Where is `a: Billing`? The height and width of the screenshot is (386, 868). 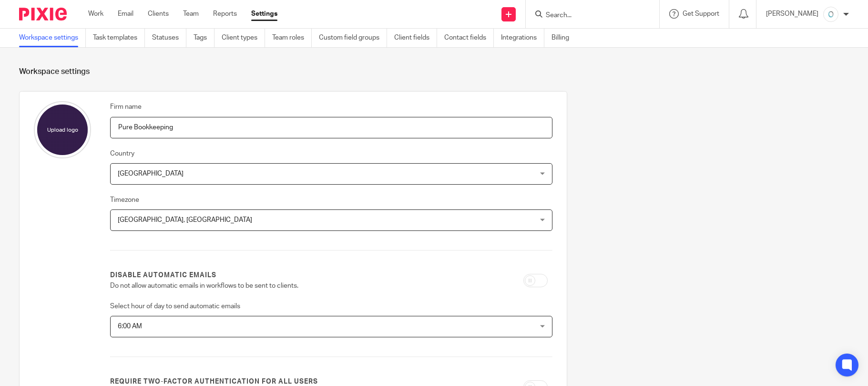 a: Billing is located at coordinates (564, 38).